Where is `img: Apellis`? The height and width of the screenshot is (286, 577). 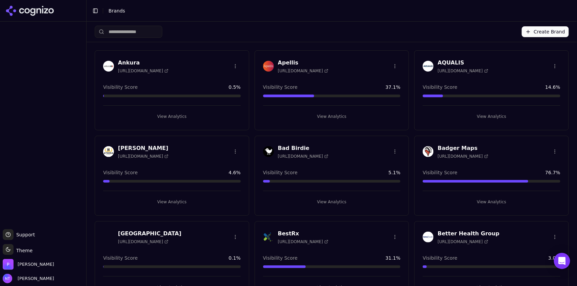
img: Apellis is located at coordinates (268, 66).